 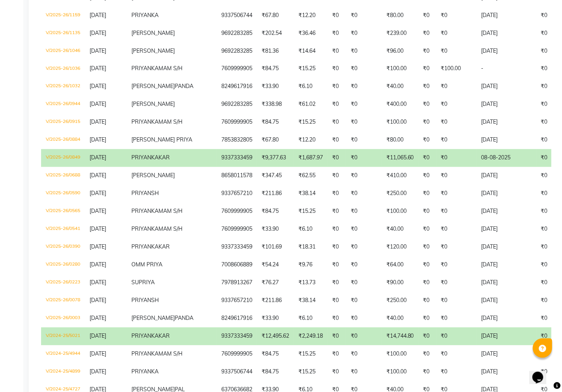 What do you see at coordinates (63, 301) in the screenshot?
I see `td: V/2025-26/0078` at bounding box center [63, 301].